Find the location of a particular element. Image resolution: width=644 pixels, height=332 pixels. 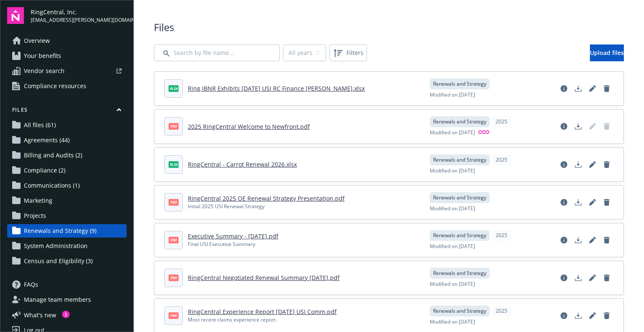

span: System Administration is located at coordinates (55, 246).